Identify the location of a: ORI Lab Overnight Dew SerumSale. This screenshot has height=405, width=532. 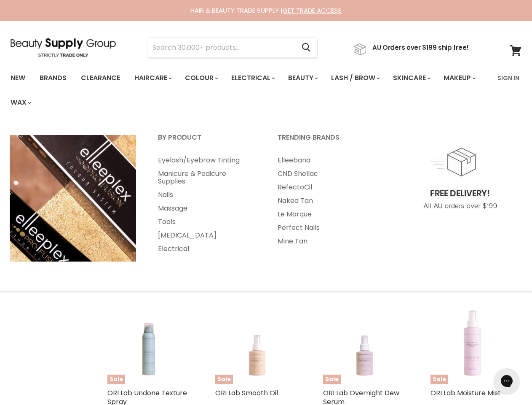
(365, 343).